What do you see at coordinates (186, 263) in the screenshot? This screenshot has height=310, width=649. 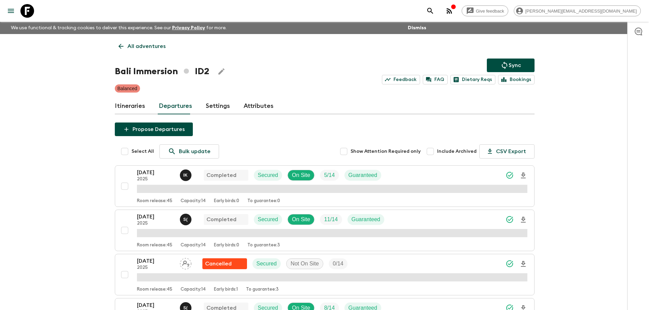 I see `span: Assign pack leader` at bounding box center [186, 263].